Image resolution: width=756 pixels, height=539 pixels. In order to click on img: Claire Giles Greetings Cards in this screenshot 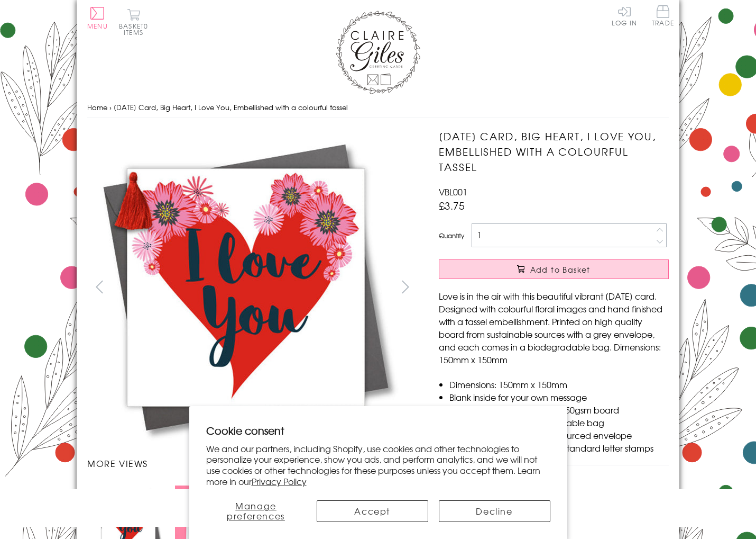, I will do `click(378, 52)`.